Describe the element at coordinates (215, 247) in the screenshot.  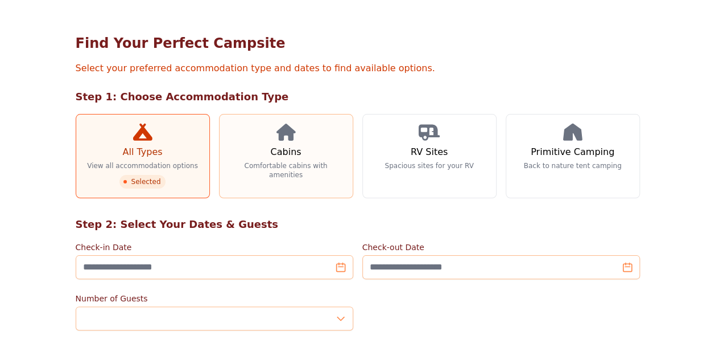
I see `label: Check-in Date` at that location.